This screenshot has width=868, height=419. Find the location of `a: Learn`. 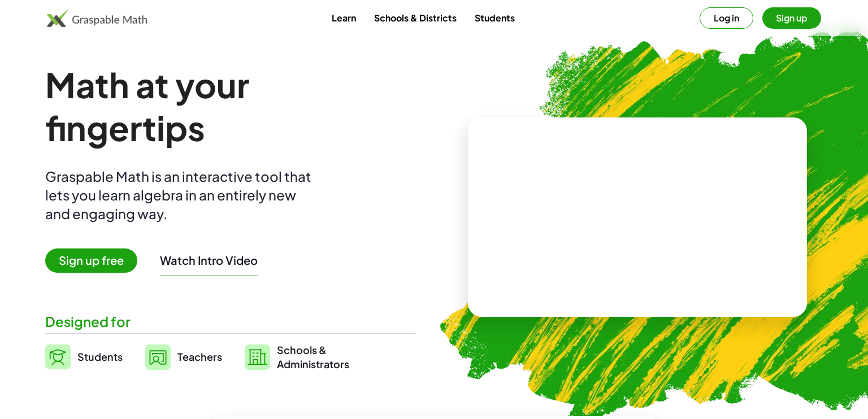

a: Learn is located at coordinates (344, 18).